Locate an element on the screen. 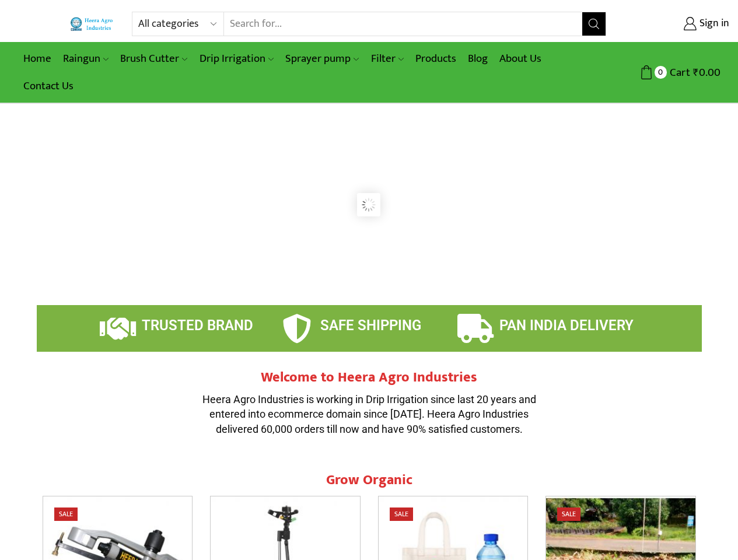 Image resolution: width=738 pixels, height=560 pixels. span: Grow Organic is located at coordinates (369, 480).